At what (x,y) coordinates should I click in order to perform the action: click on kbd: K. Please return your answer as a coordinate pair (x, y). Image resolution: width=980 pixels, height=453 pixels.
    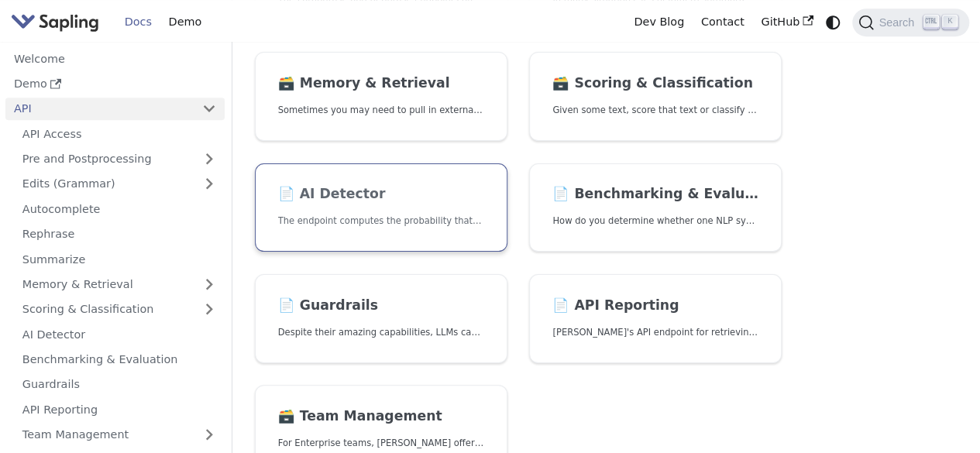
    Looking at the image, I should click on (949, 22).